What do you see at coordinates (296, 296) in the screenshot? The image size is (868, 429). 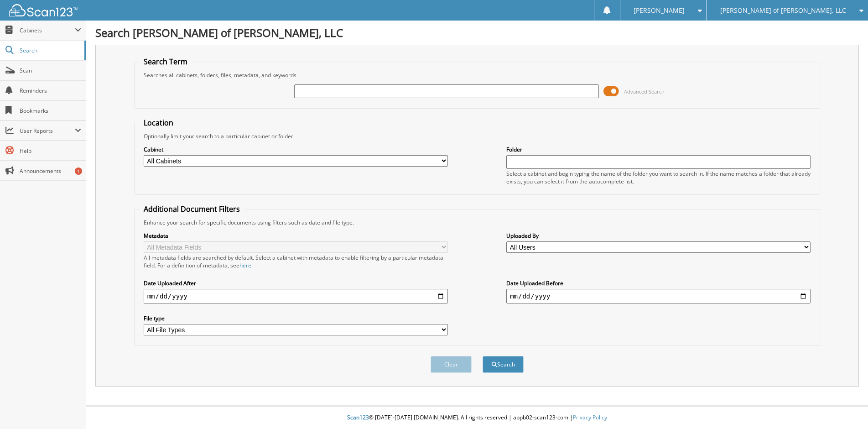 I see `input: start` at bounding box center [296, 296].